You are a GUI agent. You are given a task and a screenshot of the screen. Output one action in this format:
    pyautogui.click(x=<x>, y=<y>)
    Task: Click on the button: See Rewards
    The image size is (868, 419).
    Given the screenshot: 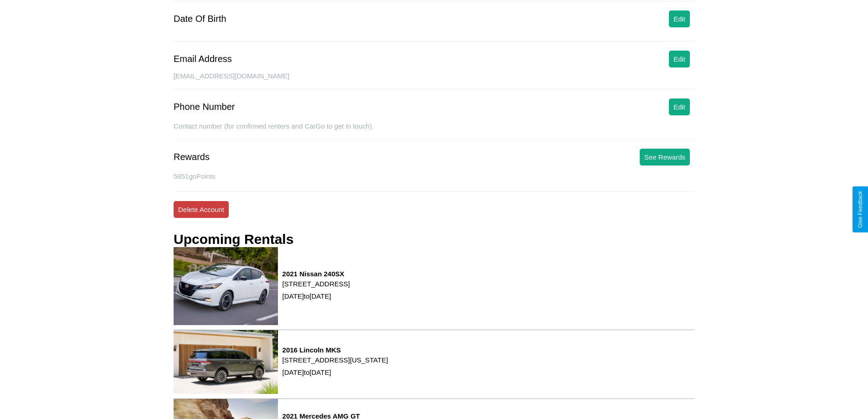 What is the action you would take?
    pyautogui.click(x=665, y=157)
    